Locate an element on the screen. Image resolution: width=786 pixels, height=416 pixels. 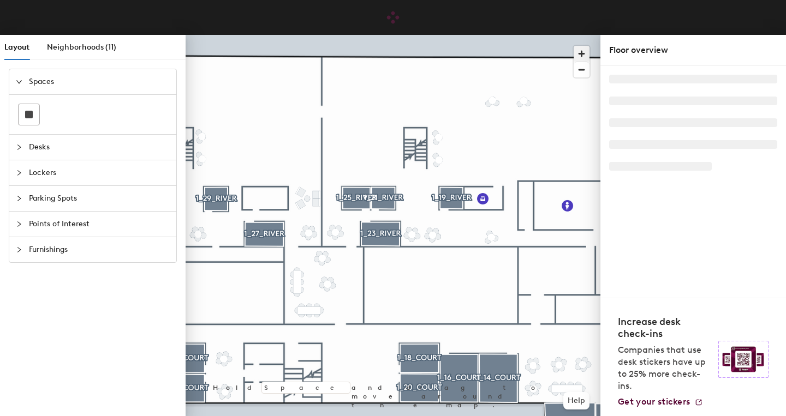
span: Lockers is located at coordinates (99, 173).